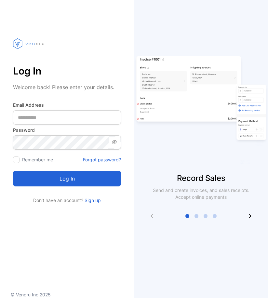 The width and height of the screenshot is (268, 298). What do you see at coordinates (102, 159) in the screenshot?
I see `a: Forgot password?` at bounding box center [102, 159].